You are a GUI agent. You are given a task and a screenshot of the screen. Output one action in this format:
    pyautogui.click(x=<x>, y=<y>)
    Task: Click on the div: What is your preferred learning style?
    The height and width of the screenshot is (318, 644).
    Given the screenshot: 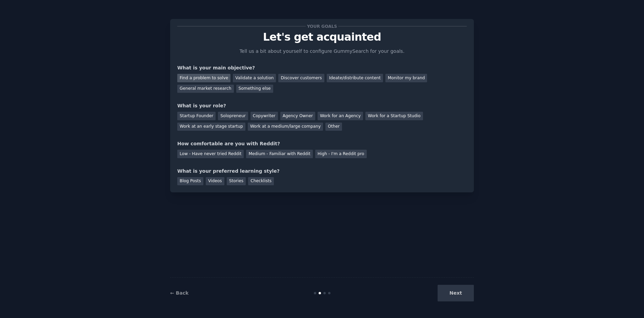 What is the action you would take?
    pyautogui.click(x=322, y=171)
    